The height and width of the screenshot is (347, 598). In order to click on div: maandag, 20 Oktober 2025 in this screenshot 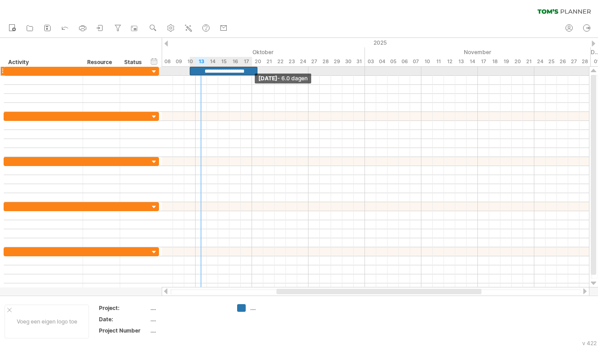, I will do `click(257, 61)`.